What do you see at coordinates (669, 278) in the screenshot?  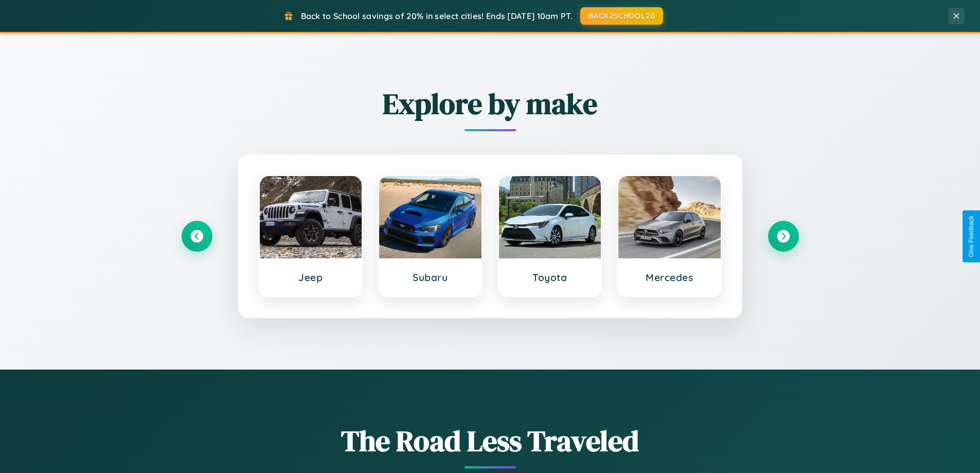 I see `h3: Mercedes` at bounding box center [669, 278].